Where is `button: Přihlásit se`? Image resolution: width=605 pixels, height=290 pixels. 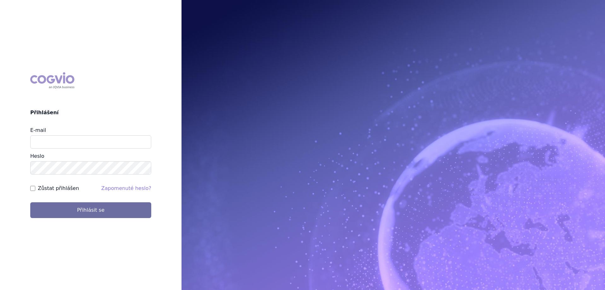
button: Přihlásit se is located at coordinates (91, 210).